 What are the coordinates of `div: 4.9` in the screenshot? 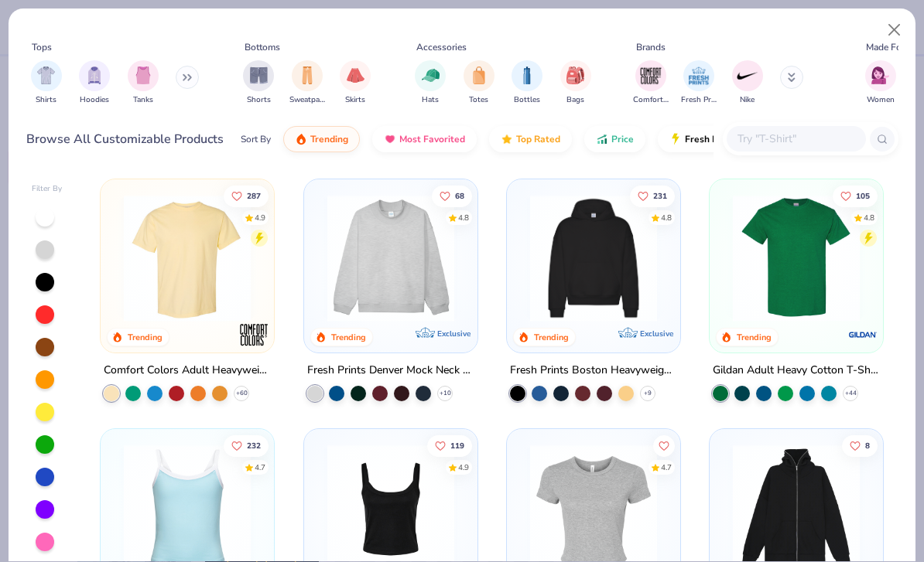 It's located at (463, 468).